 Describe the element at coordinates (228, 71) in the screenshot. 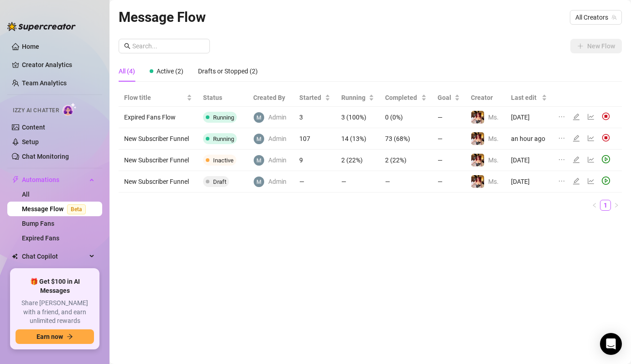

I see `div: Drafts or Stopped (2)` at that location.